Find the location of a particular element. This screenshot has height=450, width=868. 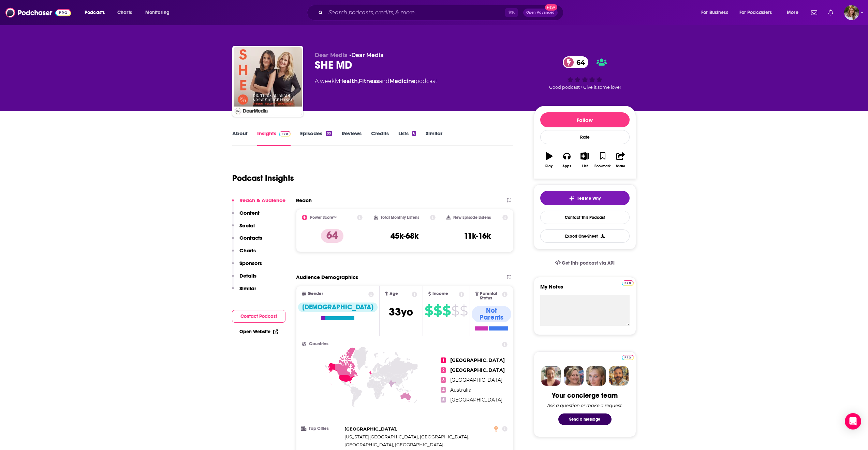

div: 64Good podcast? Give it some love! is located at coordinates (585, 73).